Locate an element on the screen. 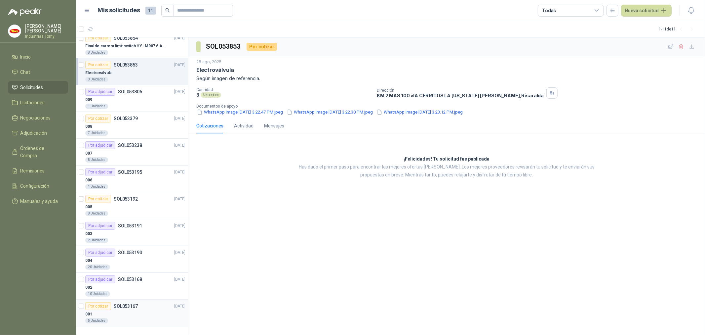 This screenshot has height=335, width=705. p: 009 is located at coordinates (89, 100).